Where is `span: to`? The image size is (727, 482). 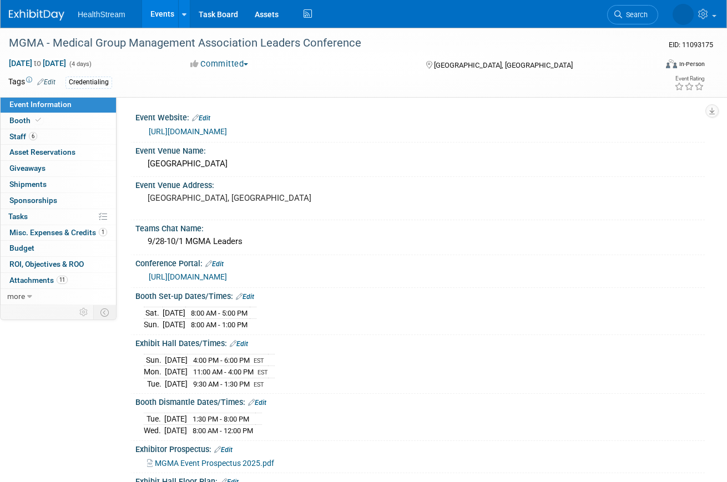
span: to is located at coordinates (37, 63).